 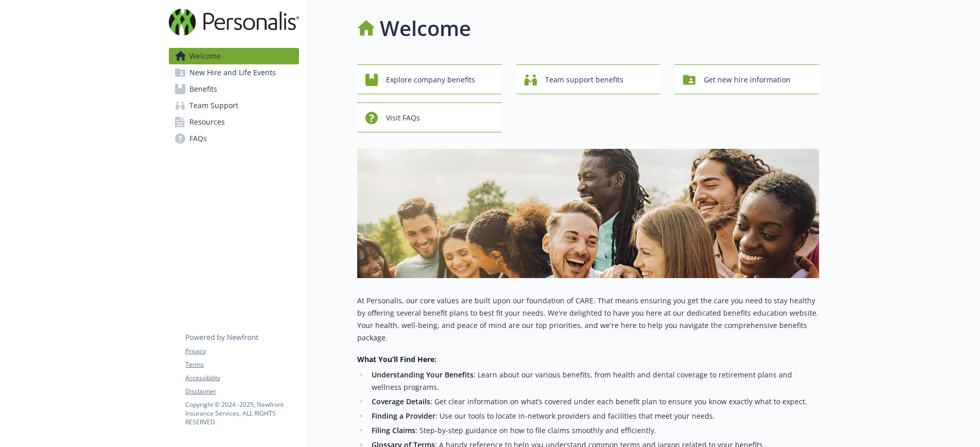 What do you see at coordinates (594, 381) in the screenshot?
I see `li: : Learn about our various benefits, from health and dental coverage to retirement plans and welln...` at bounding box center [594, 381].